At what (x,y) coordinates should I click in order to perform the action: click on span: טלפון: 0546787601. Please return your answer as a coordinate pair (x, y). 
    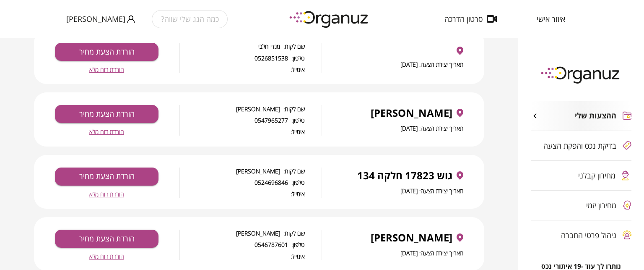
    Looking at the image, I should click on (242, 244).